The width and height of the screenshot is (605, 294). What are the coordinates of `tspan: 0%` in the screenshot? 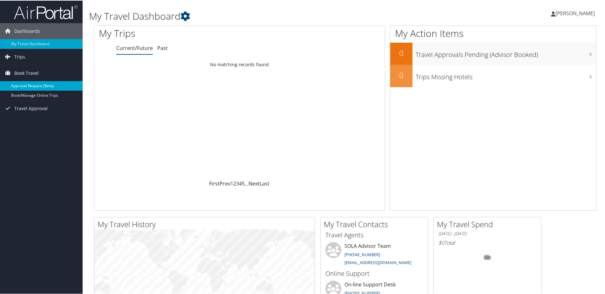 It's located at (488, 257).